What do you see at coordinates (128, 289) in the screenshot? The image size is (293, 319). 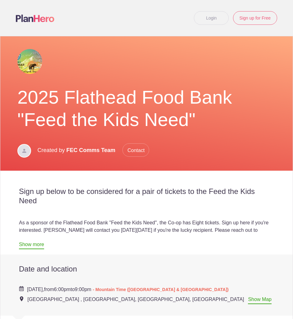 I see `span: from to` at bounding box center [128, 289].